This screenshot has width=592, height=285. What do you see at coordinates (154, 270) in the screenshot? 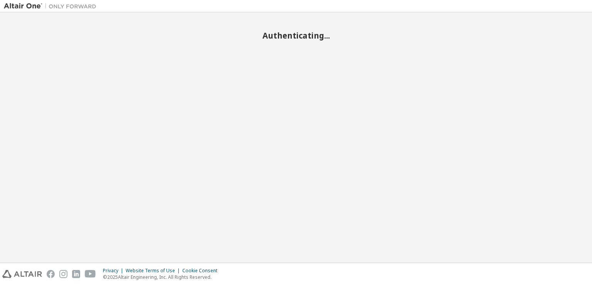
I see `div: Website Terms of Use` at bounding box center [154, 270].